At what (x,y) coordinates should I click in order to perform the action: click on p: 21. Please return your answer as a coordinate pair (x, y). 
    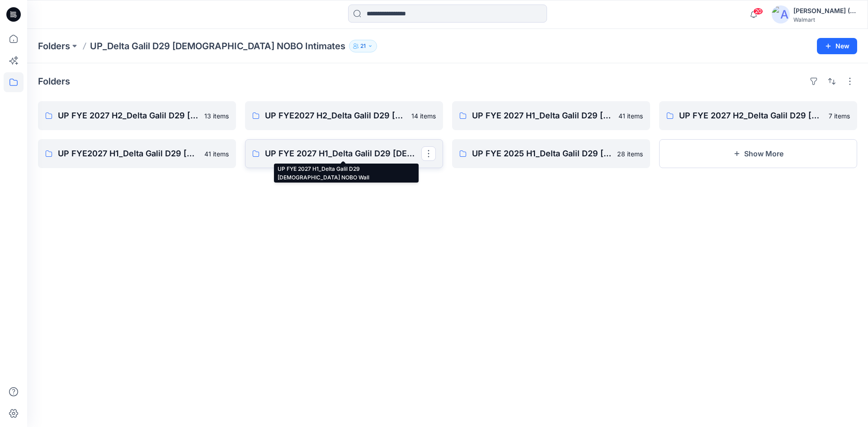
    Looking at the image, I should click on (363, 46).